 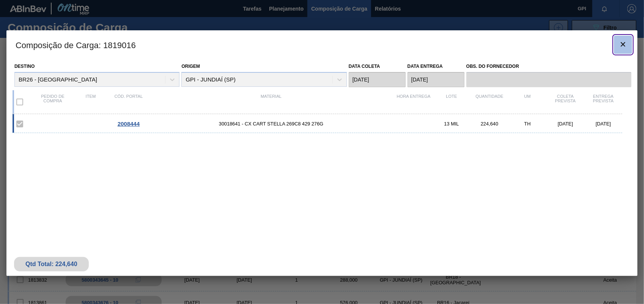 I want to click on label: Data entrega, so click(x=425, y=66).